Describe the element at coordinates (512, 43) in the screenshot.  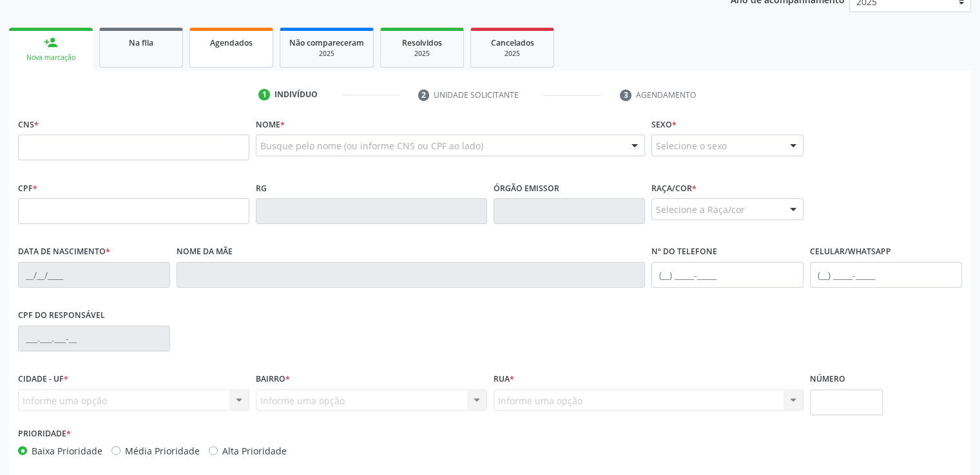
I see `span: Cancelados` at that location.